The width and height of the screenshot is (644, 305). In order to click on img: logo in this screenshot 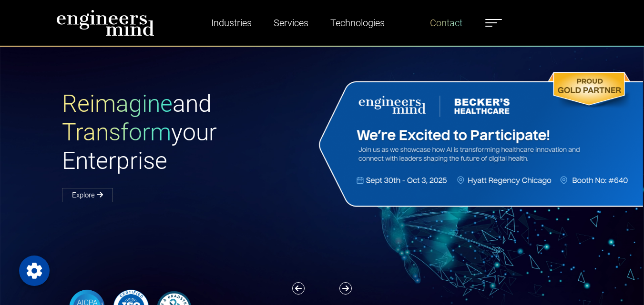, I will do `click(106, 23)`.